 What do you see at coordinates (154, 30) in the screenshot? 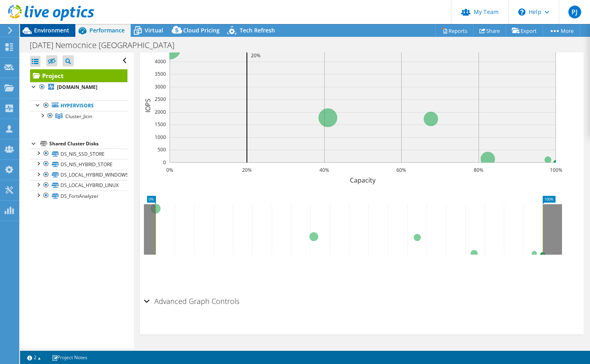
I see `span: Virtual` at bounding box center [154, 30].